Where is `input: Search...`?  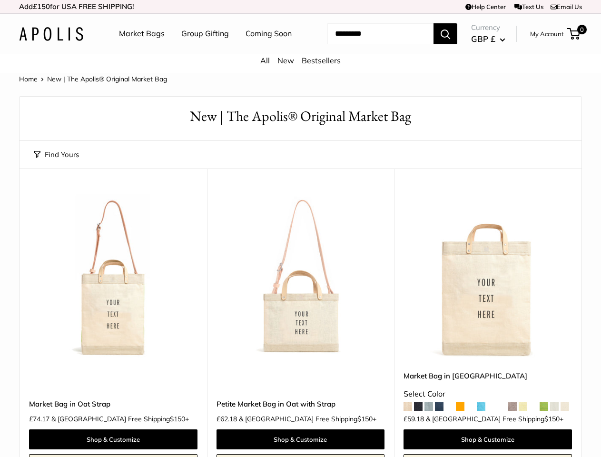 input: Search... is located at coordinates (380, 34).